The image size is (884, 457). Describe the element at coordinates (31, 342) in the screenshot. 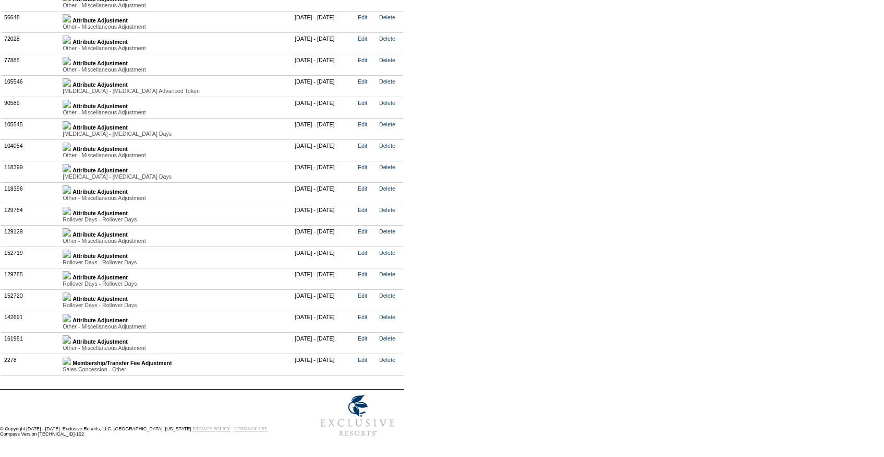

I see `td: 161981` at that location.